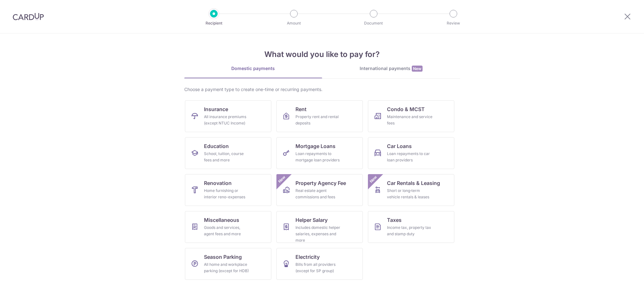 This screenshot has width=644, height=290. What do you see at coordinates (318, 157) in the screenshot?
I see `div: Loan repayments to mortgage loan providers` at bounding box center [318, 157].